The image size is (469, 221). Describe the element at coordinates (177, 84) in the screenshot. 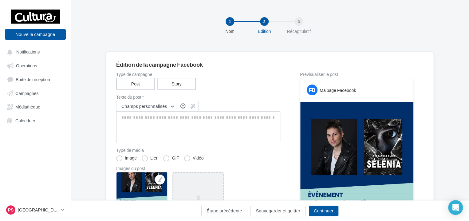

I see `label: Story` at that location.